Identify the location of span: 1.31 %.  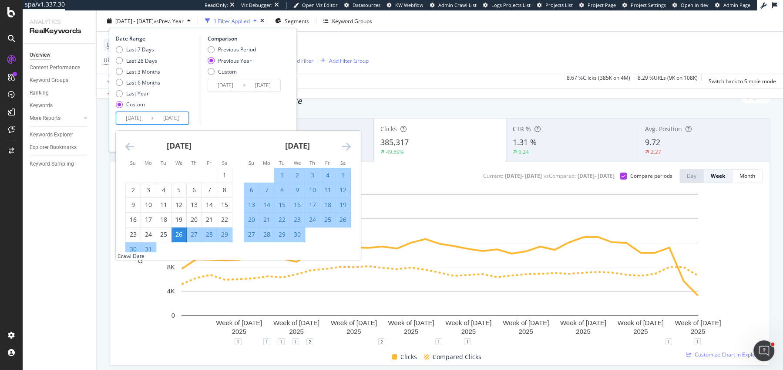
(524, 142).